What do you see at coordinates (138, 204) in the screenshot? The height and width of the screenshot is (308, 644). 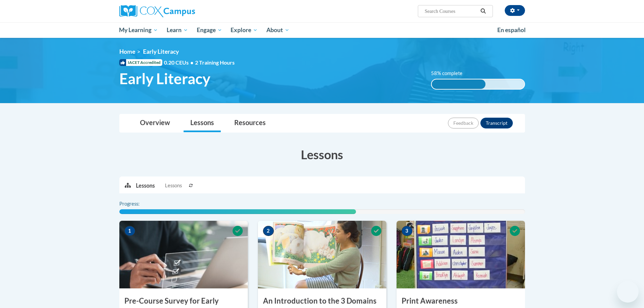 I see `label: Progress:` at bounding box center [138, 204].